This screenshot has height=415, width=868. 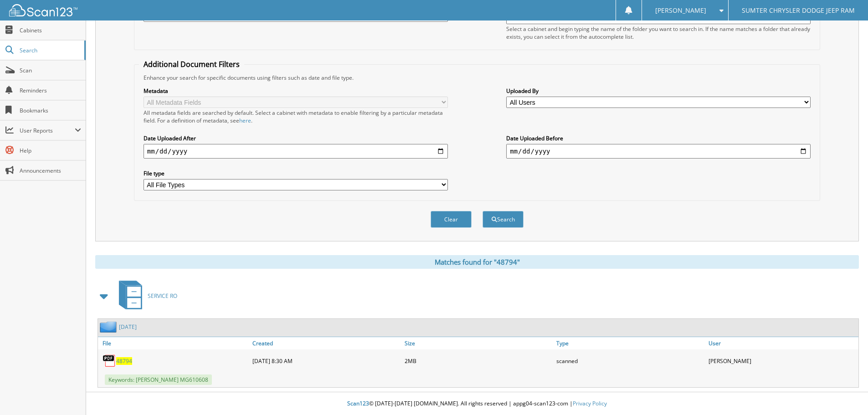 What do you see at coordinates (477, 262) in the screenshot?
I see `div: Matches found for "48794"` at bounding box center [477, 262].